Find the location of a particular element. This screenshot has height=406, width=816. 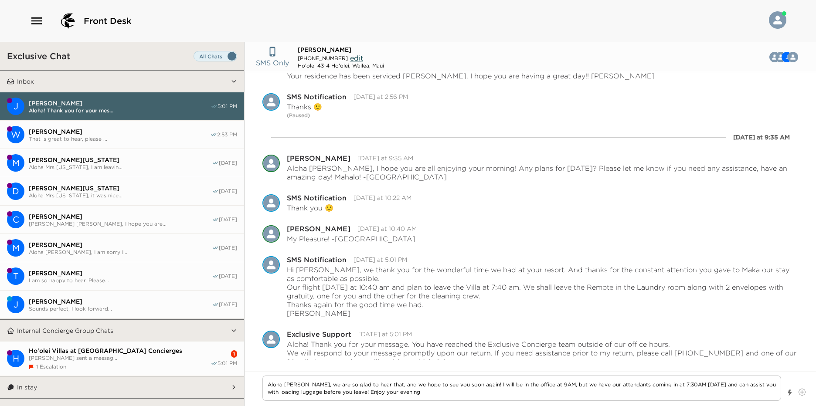

time: 2025-08-31T20:40:44.597Z is located at coordinates (387, 229).